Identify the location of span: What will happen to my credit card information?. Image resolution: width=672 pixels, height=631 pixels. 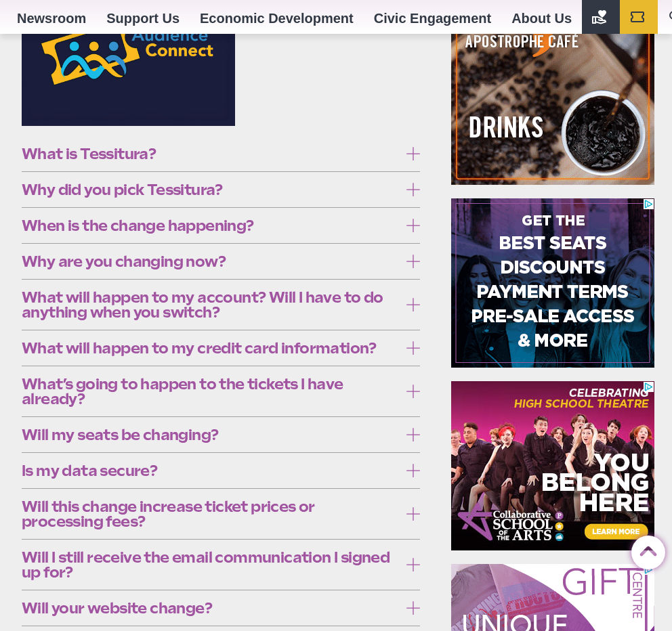
(210, 348).